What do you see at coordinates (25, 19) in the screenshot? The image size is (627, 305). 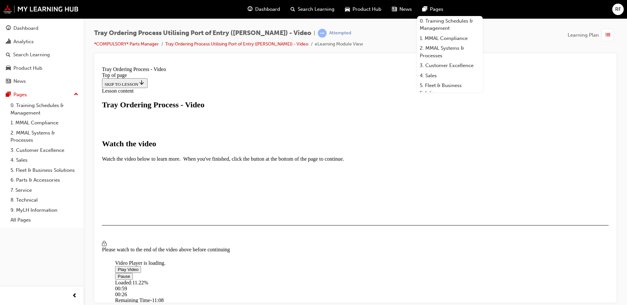 I see `button: SKIP TO LESSON` at bounding box center [25, 19].